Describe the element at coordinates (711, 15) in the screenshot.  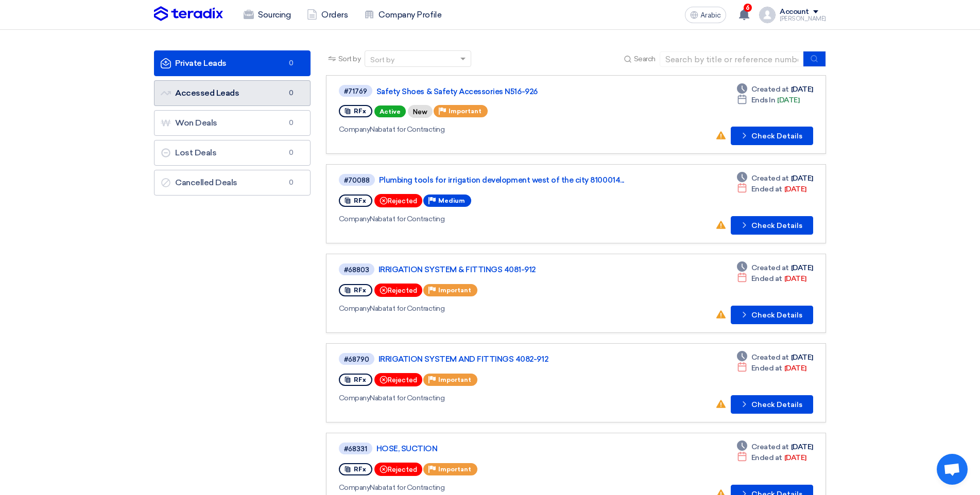
I see `font: Arabic` at that location.